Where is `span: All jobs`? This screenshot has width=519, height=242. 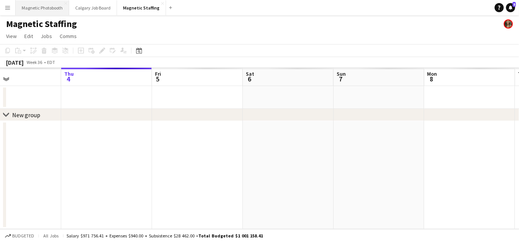 span: All jobs is located at coordinates (51, 235).